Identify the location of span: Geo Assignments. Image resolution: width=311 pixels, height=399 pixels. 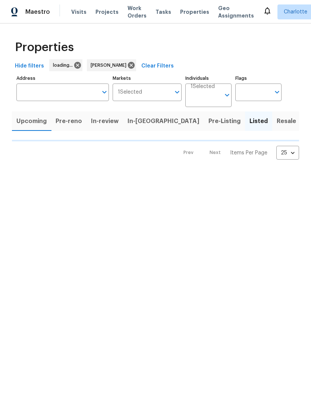
(236, 12).